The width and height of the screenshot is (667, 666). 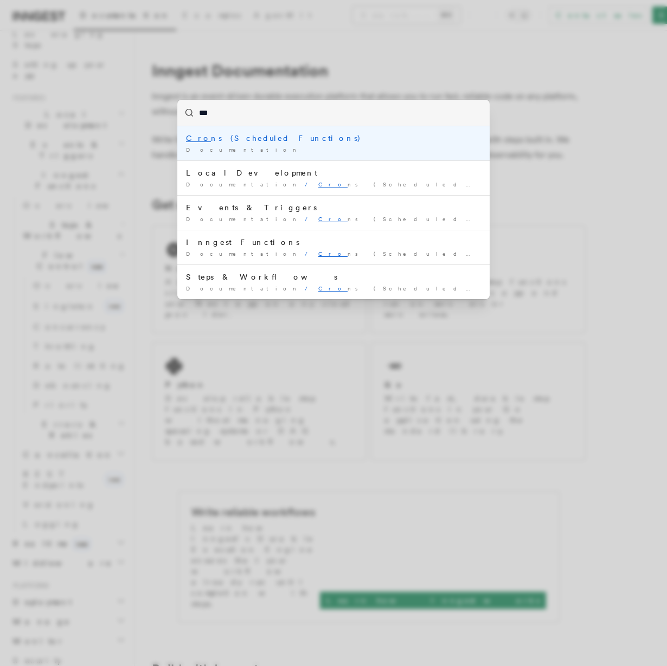 I want to click on div: ns (Scheduled Functions), so click(x=333, y=138).